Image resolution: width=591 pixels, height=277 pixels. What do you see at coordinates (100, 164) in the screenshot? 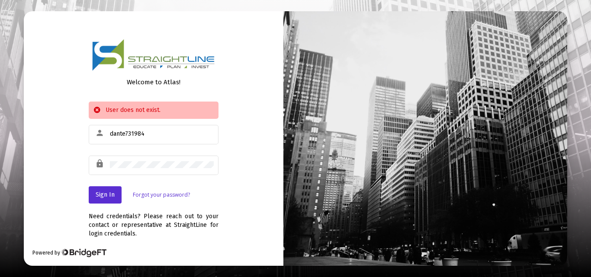
I see `mat-icon: lock` at bounding box center [100, 164].